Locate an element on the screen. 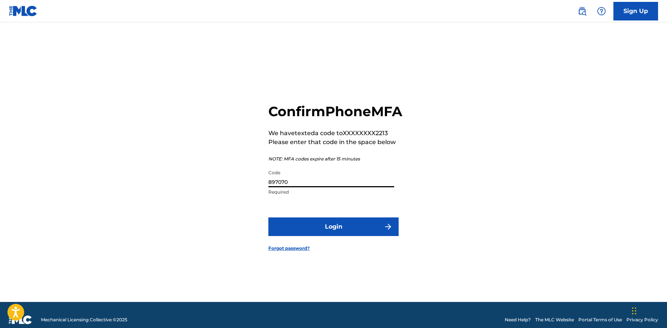 The image size is (667, 328). p: Please enter that code in the space below is located at coordinates (335, 142).